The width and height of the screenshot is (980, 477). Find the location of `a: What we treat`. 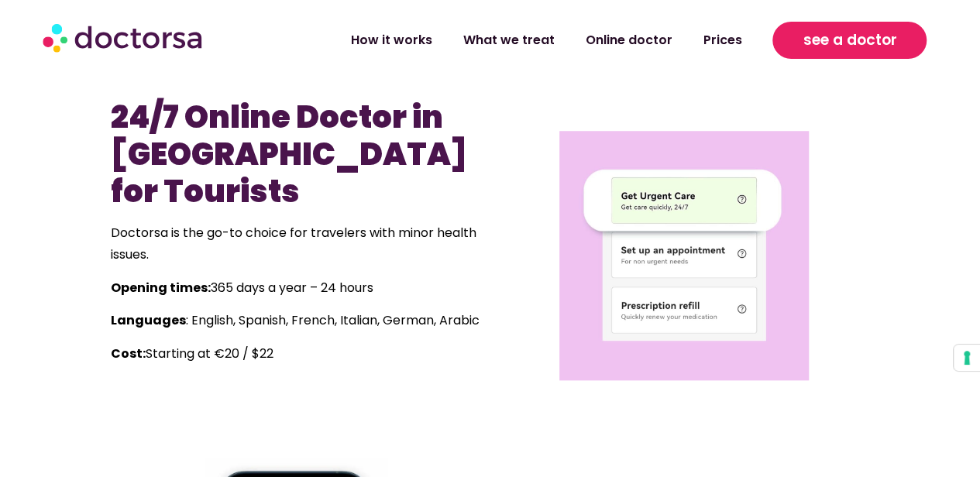

a: What we treat is located at coordinates (508, 40).